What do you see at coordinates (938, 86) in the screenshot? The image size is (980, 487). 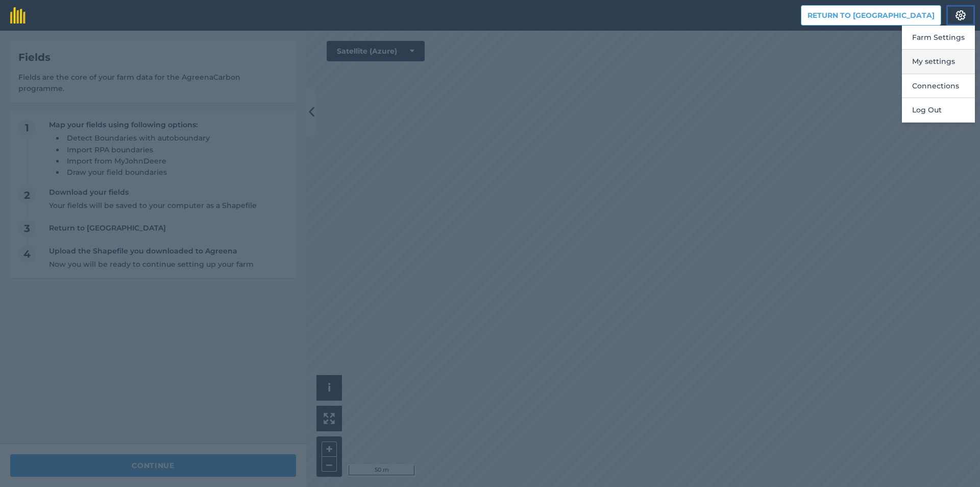 I see `button: Connections` at bounding box center [938, 86].